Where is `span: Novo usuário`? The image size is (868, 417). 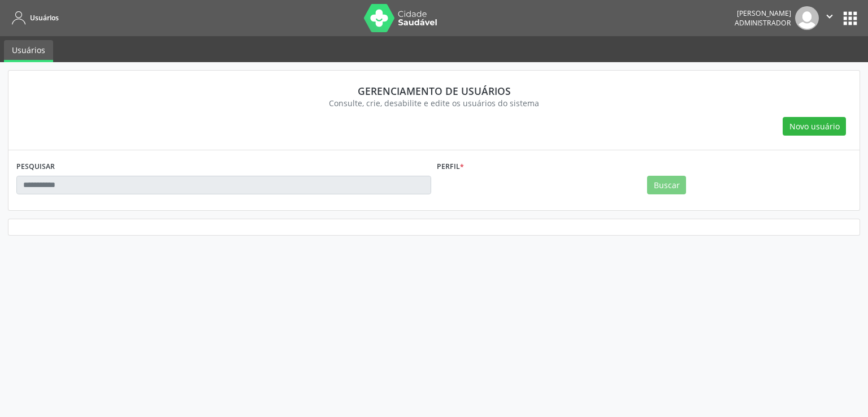 span: Novo usuário is located at coordinates (814, 126).